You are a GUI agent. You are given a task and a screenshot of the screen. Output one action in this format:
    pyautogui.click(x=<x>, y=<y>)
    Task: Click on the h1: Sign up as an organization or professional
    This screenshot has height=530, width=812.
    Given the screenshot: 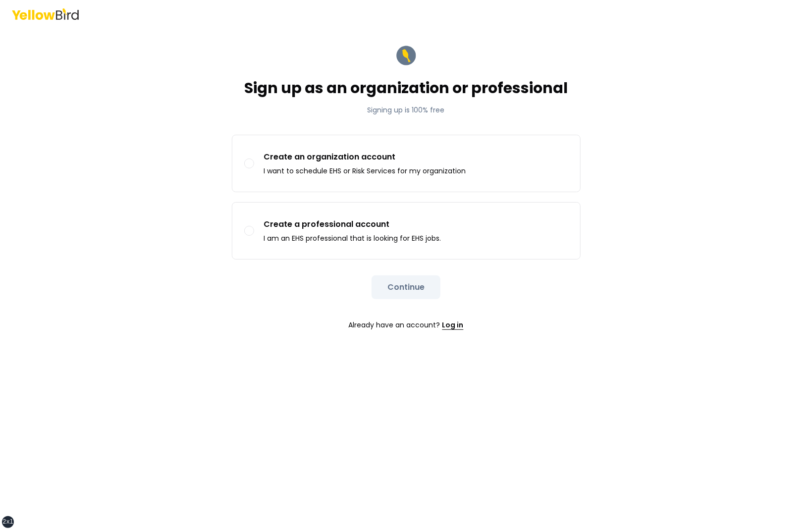 What is the action you would take?
    pyautogui.click(x=405, y=88)
    